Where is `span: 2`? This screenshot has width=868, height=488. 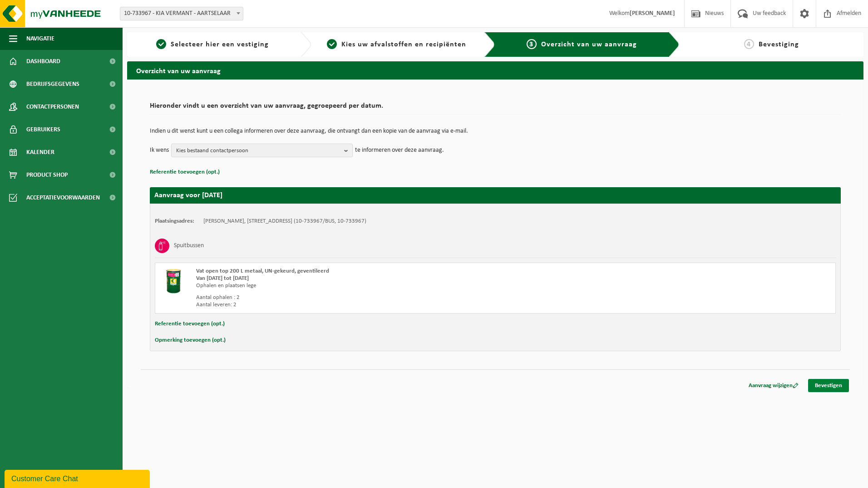 span: 2 is located at coordinates (332, 44).